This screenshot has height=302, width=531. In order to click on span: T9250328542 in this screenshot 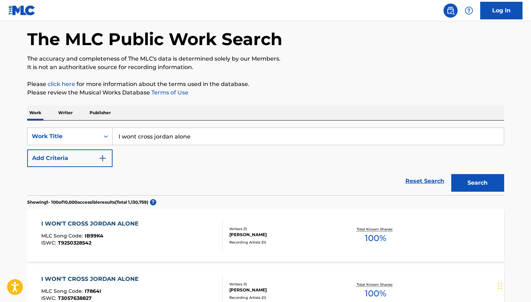, I will do `click(74, 243)`.